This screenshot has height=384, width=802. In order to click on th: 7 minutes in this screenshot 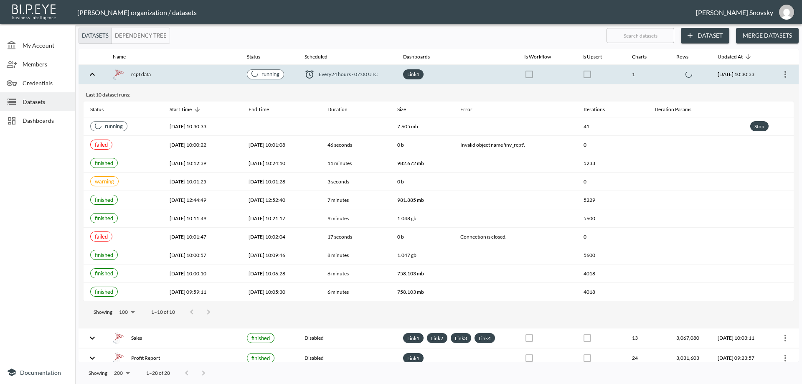, I will do `click(355, 200)`.